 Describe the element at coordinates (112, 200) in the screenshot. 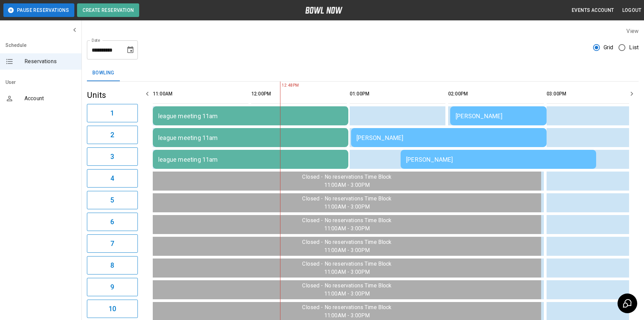

I see `button: 5` at that location.